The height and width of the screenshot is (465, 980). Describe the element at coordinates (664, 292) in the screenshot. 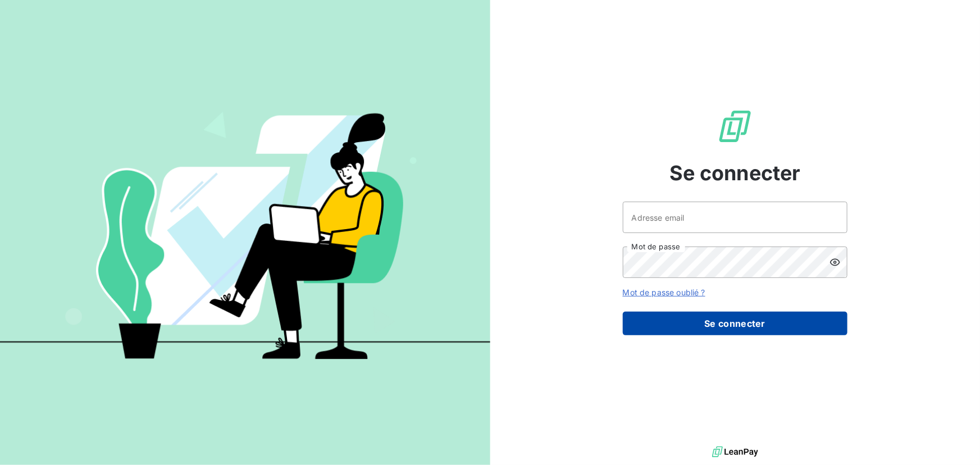

I see `a: Mot de passe oublié ?` at that location.